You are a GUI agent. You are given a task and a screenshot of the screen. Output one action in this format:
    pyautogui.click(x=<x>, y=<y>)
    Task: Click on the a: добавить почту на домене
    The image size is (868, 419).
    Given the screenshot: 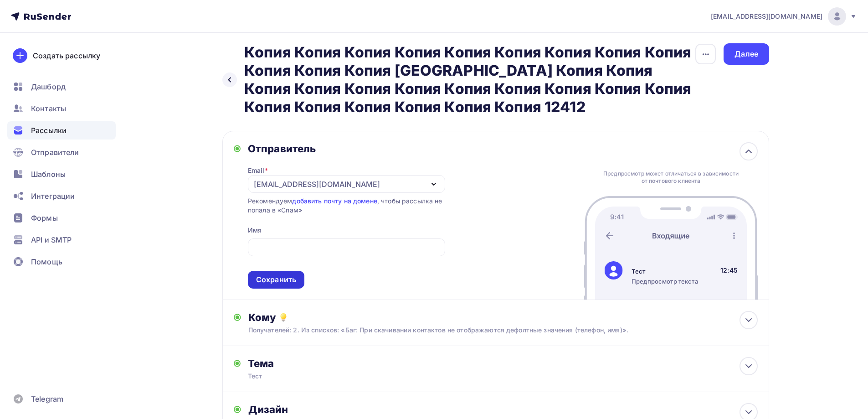 What is the action you would take?
    pyautogui.click(x=334, y=201)
    